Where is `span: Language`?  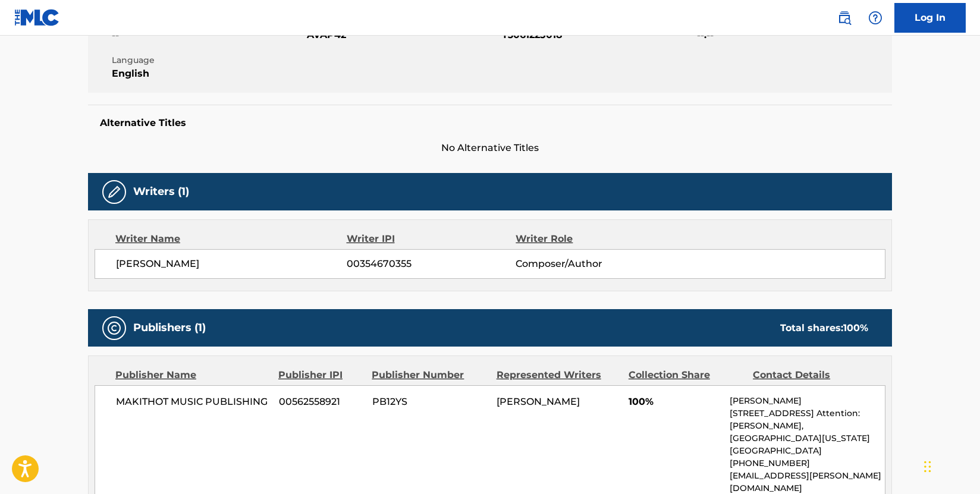 span: Language is located at coordinates (207, 60).